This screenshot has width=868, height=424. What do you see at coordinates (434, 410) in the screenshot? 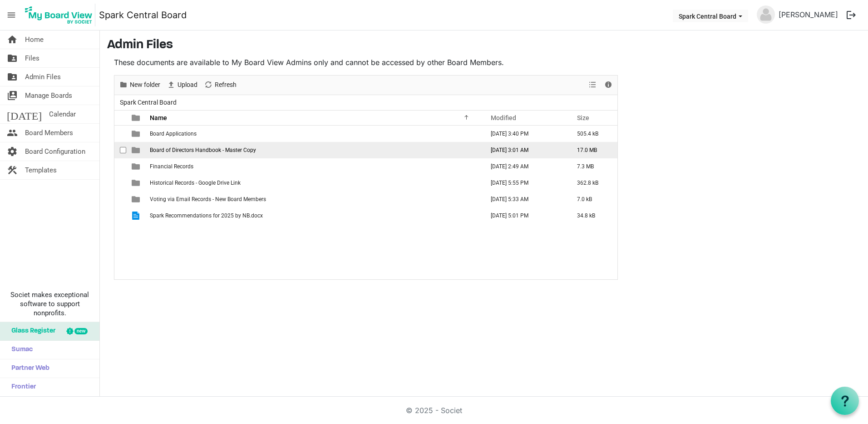
I see `a: © 2025 - Societ` at bounding box center [434, 410].